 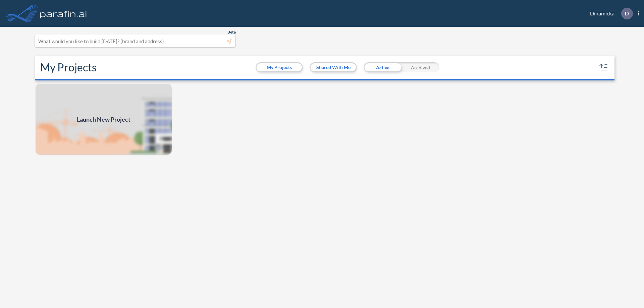 What do you see at coordinates (68, 67) in the screenshot?
I see `h2: My Projects` at bounding box center [68, 67].